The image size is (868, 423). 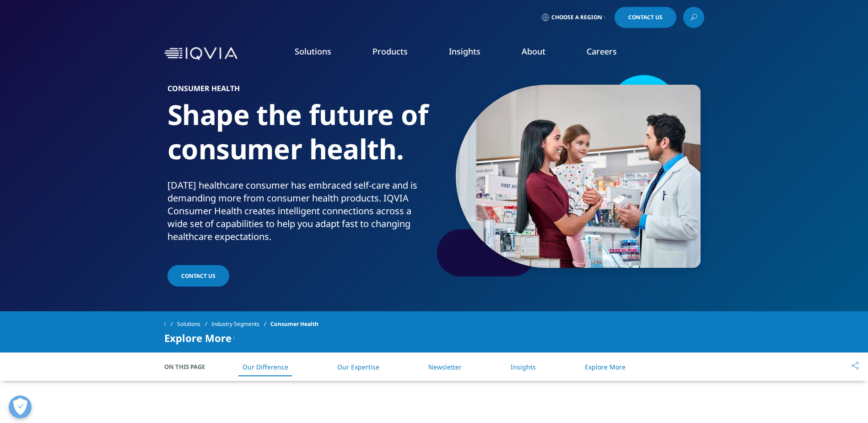 What do you see at coordinates (294, 324) in the screenshot?
I see `span: Consumer Health` at bounding box center [294, 324].